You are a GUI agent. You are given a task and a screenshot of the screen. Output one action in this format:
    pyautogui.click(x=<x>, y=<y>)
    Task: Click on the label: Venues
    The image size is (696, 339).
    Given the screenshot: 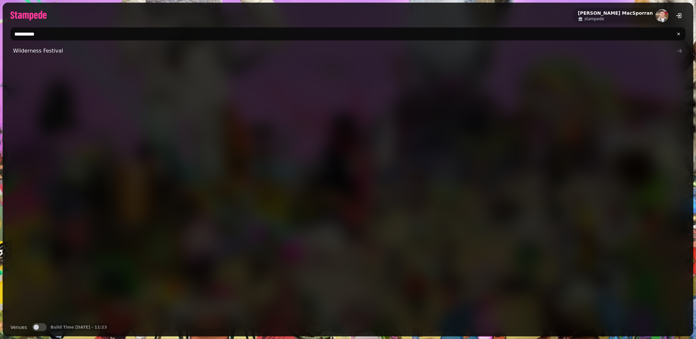 What is the action you would take?
    pyautogui.click(x=19, y=327)
    